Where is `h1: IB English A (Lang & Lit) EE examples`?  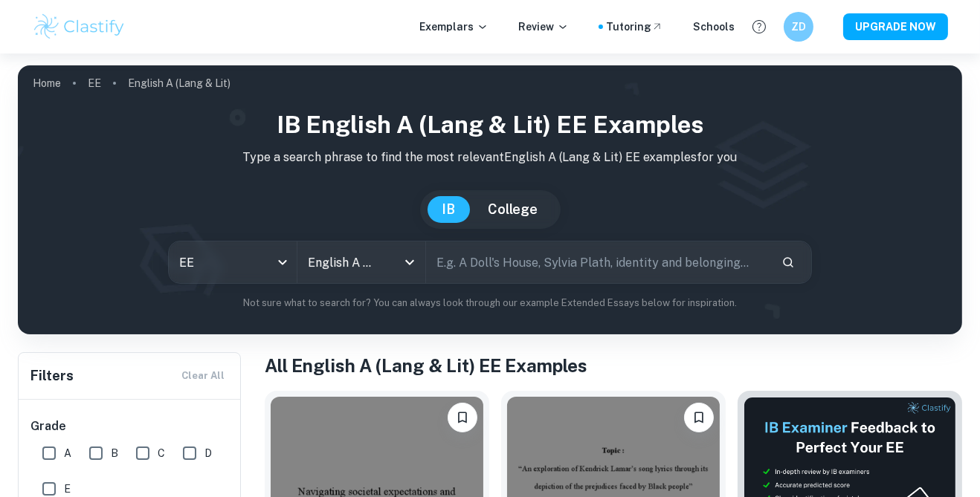
h1: IB English A (Lang & Lit) EE examples is located at coordinates (490, 125).